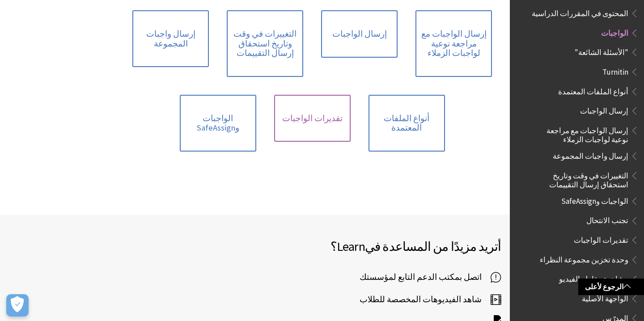 This screenshot has height=321, width=644. What do you see at coordinates (407, 123) in the screenshot?
I see `a: أنواع الملفات المعتمدة` at bounding box center [407, 123].